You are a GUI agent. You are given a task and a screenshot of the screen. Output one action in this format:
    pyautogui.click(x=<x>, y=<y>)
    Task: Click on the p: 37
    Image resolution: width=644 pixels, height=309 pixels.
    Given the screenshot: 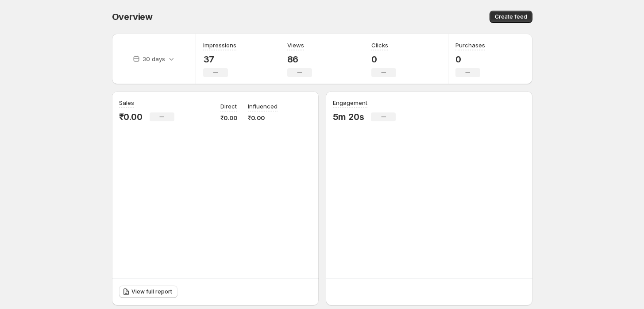 What is the action you would take?
    pyautogui.click(x=220, y=59)
    